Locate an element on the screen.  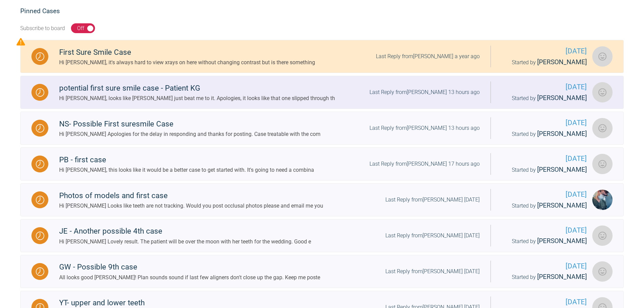
img: Zoe Buontempo is located at coordinates (603, 164).